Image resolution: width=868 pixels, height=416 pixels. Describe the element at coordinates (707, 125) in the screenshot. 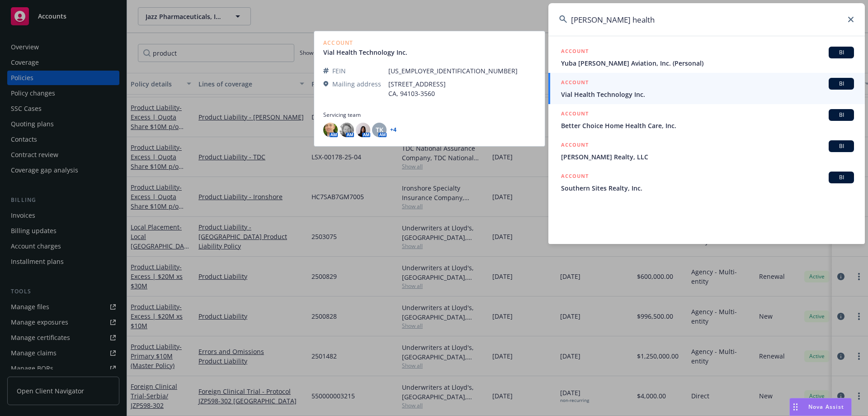

I see `span: Better Choice Home Health Care, Inc.` at that location.